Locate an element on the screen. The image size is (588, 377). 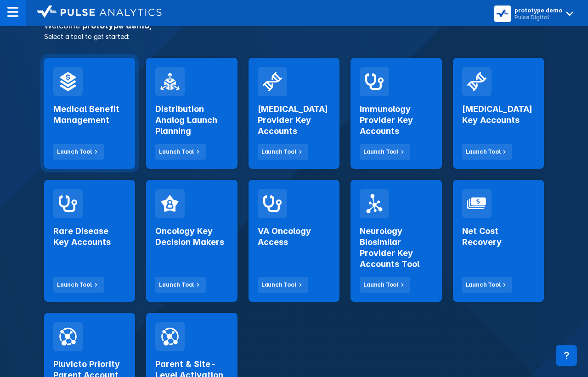
img: menu button is located at coordinates (503, 14).